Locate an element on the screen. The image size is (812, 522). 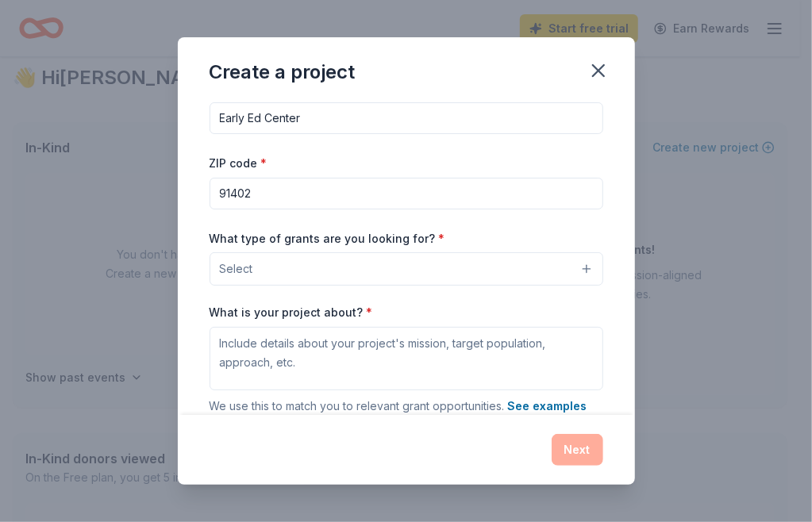
span: We use this to match you to relevant grant opportunities. is located at coordinates (398, 406).